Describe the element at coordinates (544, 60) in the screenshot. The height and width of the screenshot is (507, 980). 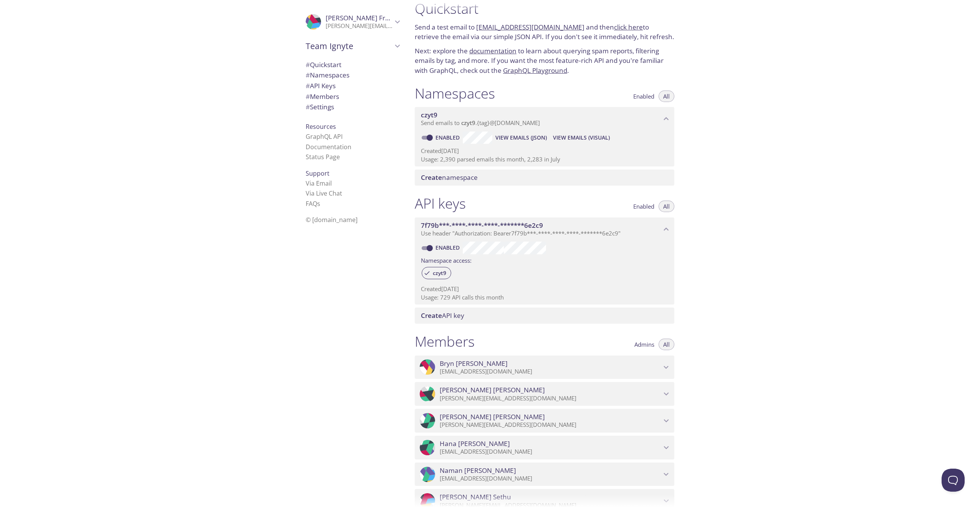
I see `p: Next: explore the to learn about querying spam reports, filtering emails by tag, and more. If you...` at that location.